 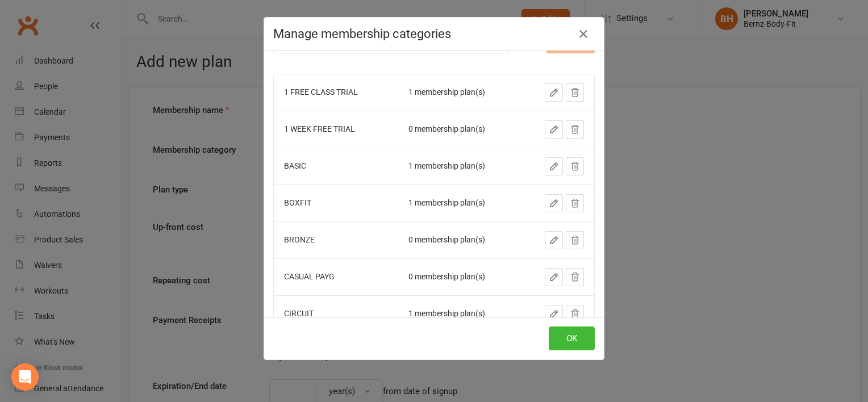 I want to click on div: 1 FREE CLASS TRIAL, so click(x=336, y=92).